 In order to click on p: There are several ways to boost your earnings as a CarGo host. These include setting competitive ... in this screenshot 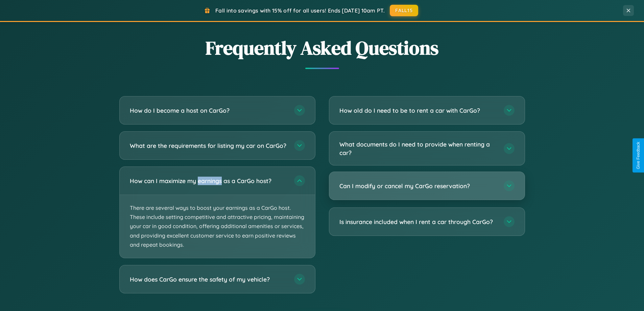, I will do `click(218, 226)`.